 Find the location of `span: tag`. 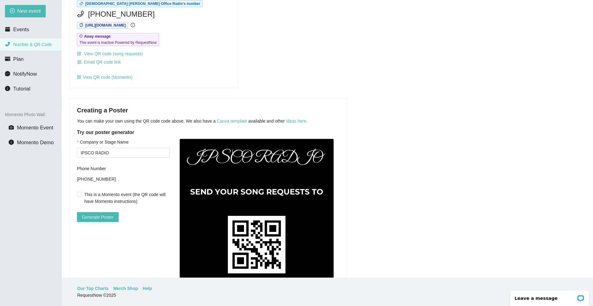

span: tag is located at coordinates (81, 4).